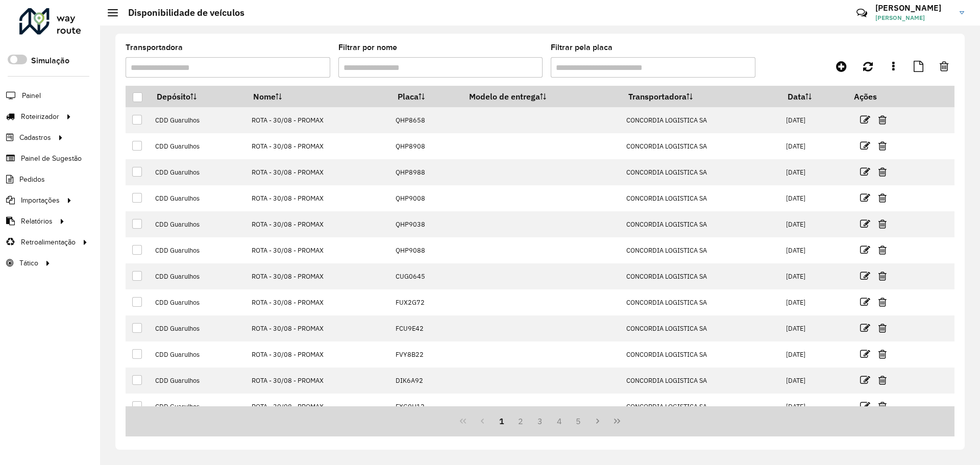 Image resolution: width=980 pixels, height=465 pixels. Describe the element at coordinates (426, 145) in the screenshot. I see `td: QHP8908` at that location.